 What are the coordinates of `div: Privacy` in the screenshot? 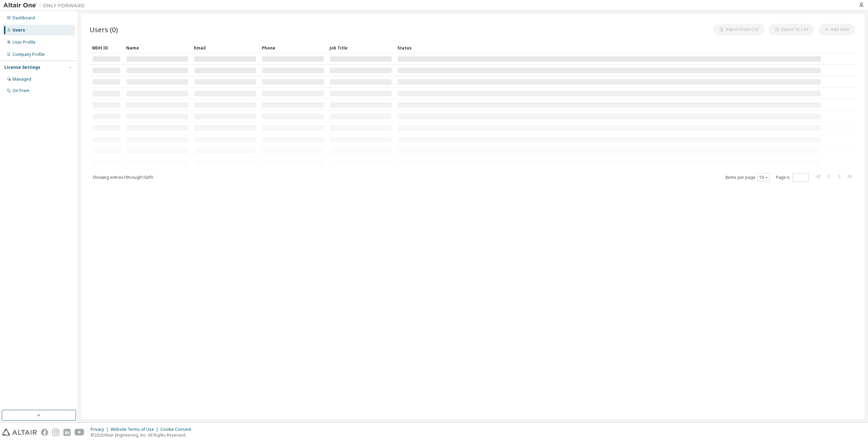 It's located at (100, 430).